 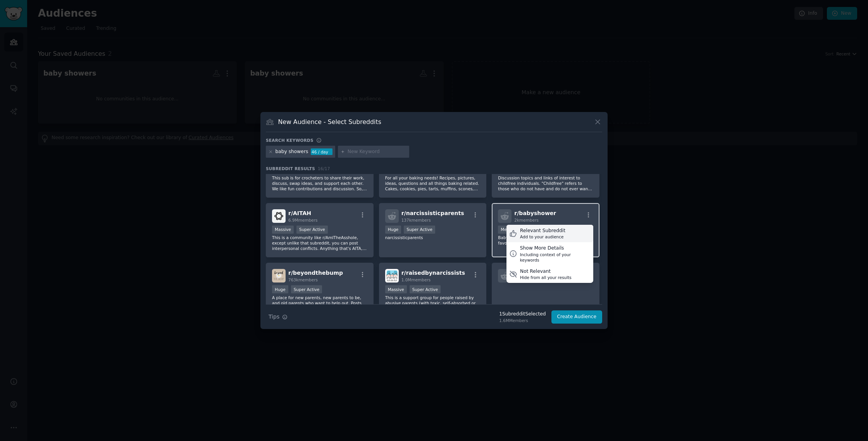 What do you see at coordinates (292, 152) in the screenshot?
I see `div: baby showers` at bounding box center [292, 152].